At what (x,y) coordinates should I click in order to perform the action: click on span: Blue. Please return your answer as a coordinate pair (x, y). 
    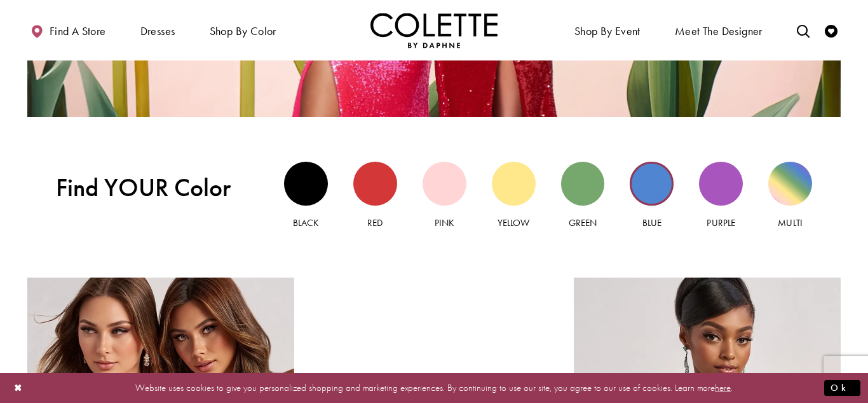
    Looking at the image, I should click on (652, 222).